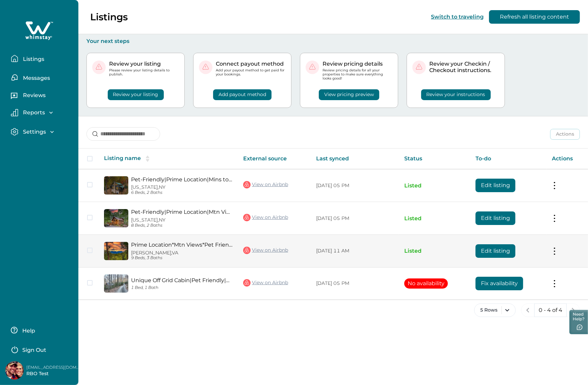 The width and height of the screenshot is (588, 385). I want to click on p: Sign Out, so click(34, 350).